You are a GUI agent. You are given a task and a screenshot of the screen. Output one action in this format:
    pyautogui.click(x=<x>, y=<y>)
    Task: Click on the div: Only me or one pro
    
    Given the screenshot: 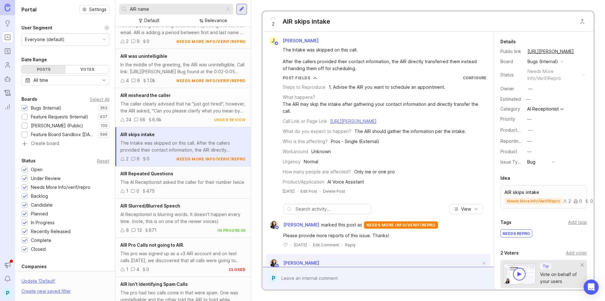 What is the action you would take?
    pyautogui.click(x=375, y=172)
    